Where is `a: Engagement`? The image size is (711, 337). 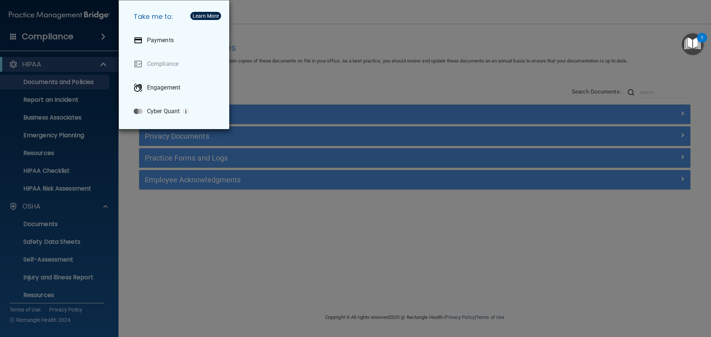 a: Engagement is located at coordinates (175, 88).